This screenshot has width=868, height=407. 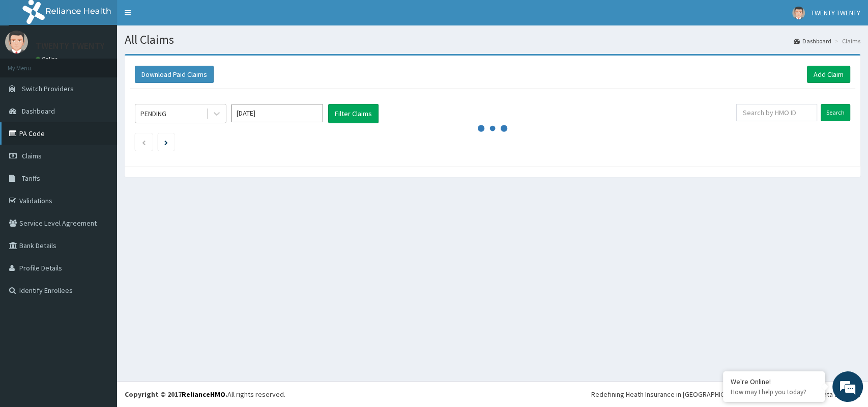 I want to click on button: Download Paid Claims, so click(x=174, y=74).